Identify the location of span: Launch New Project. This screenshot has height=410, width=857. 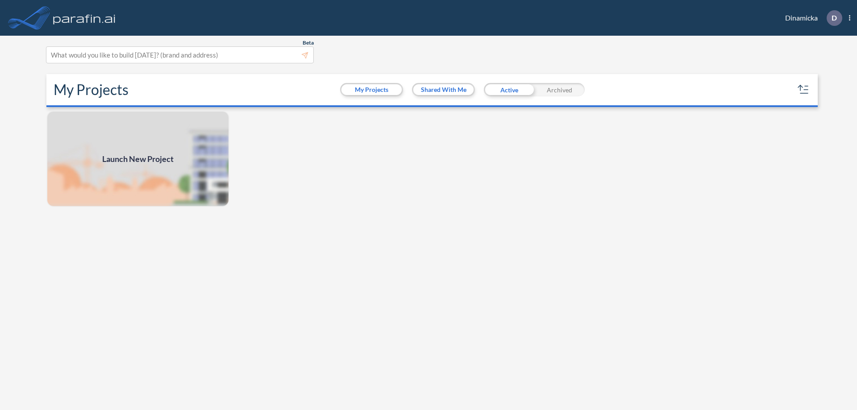
(138, 159).